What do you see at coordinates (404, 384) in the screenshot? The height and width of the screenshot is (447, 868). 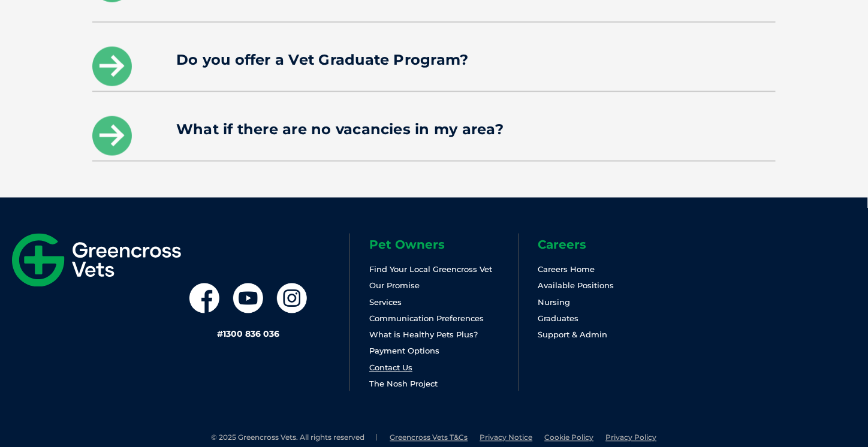 I see `a: The Nosh Project` at bounding box center [404, 384].